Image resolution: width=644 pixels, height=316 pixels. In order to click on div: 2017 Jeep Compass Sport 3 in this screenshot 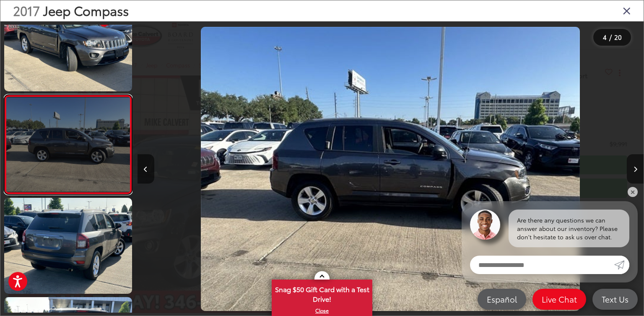, I will do `click(390, 169)`.